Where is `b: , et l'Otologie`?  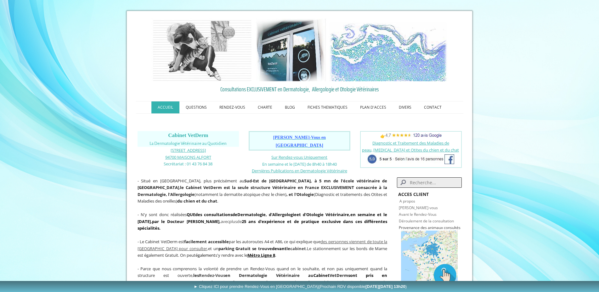 b: , et l'Otologie is located at coordinates (300, 194).